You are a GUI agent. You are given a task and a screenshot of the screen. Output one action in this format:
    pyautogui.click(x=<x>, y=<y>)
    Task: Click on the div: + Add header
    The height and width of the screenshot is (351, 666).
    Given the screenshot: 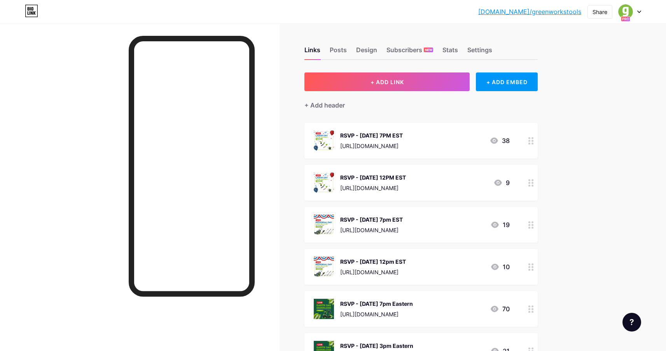 What is the action you would take?
    pyautogui.click(x=325, y=105)
    